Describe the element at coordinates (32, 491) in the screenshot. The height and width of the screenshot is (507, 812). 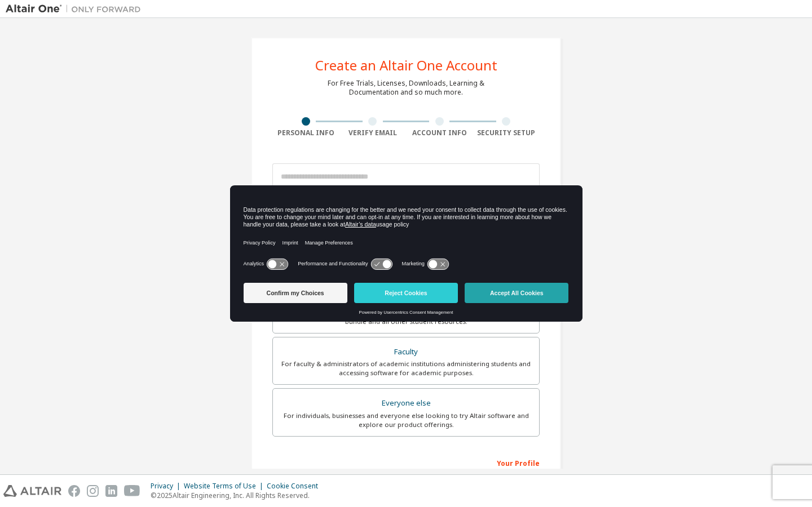
I see `img: altair_logo.svg` at that location.